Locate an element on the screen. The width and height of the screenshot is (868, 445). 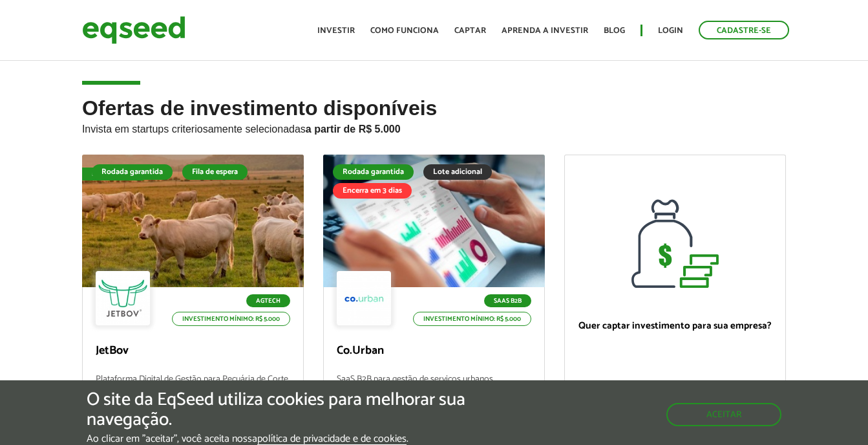
p: JetBov is located at coordinates (192, 351).